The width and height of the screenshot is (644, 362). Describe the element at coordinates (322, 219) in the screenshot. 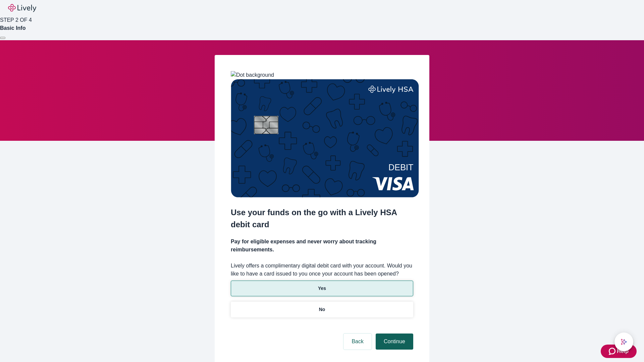

I see `h2: Use your funds on the go with a Lively HSA debit card` at that location.